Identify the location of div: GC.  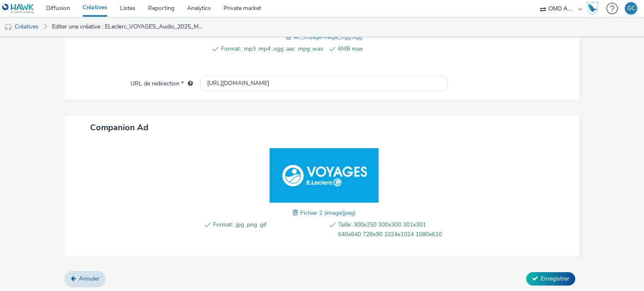
(631, 8).